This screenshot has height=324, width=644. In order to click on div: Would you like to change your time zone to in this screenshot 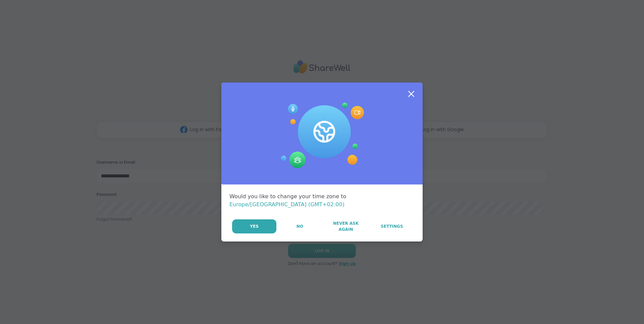, I will do `click(322, 200)`.